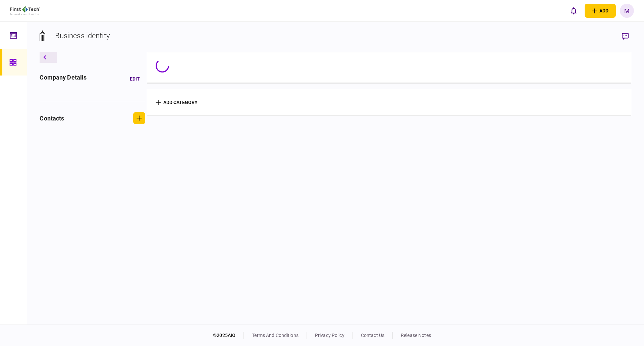 This screenshot has height=346, width=644. What do you see at coordinates (25, 11) in the screenshot?
I see `img: client company logo` at bounding box center [25, 11].